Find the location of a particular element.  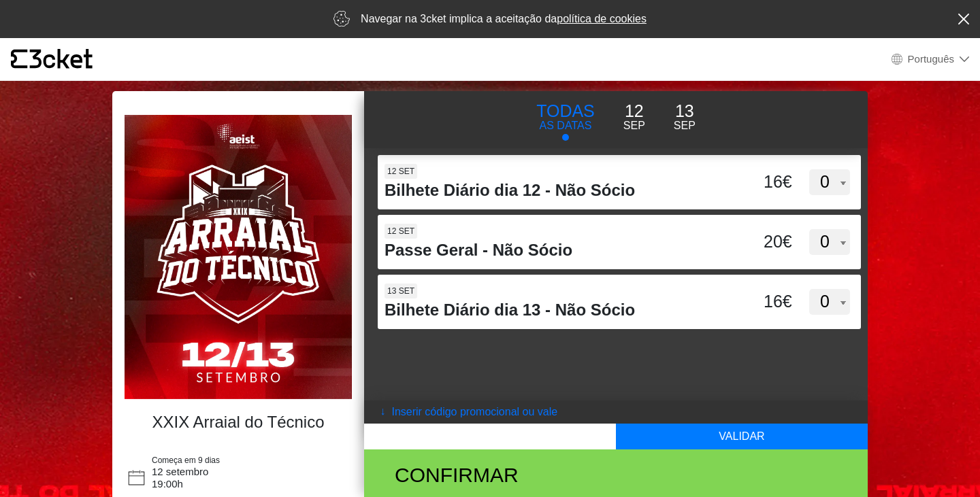

button: 13 Sep is located at coordinates (685, 116).